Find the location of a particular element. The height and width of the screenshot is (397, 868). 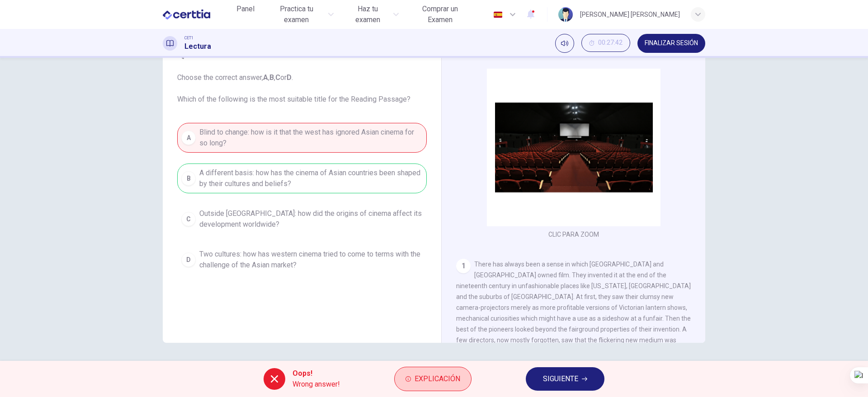

img: Profile picture is located at coordinates (566, 15).